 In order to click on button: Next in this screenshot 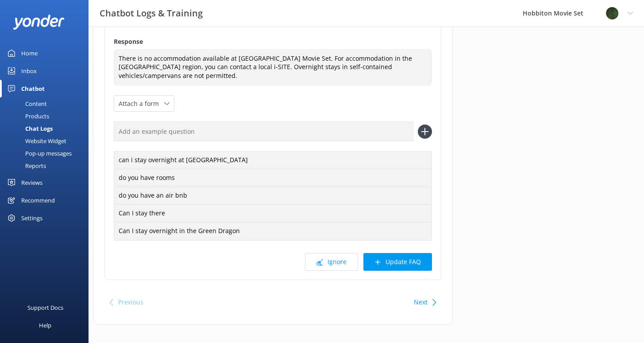, I will do `click(421, 302)`.